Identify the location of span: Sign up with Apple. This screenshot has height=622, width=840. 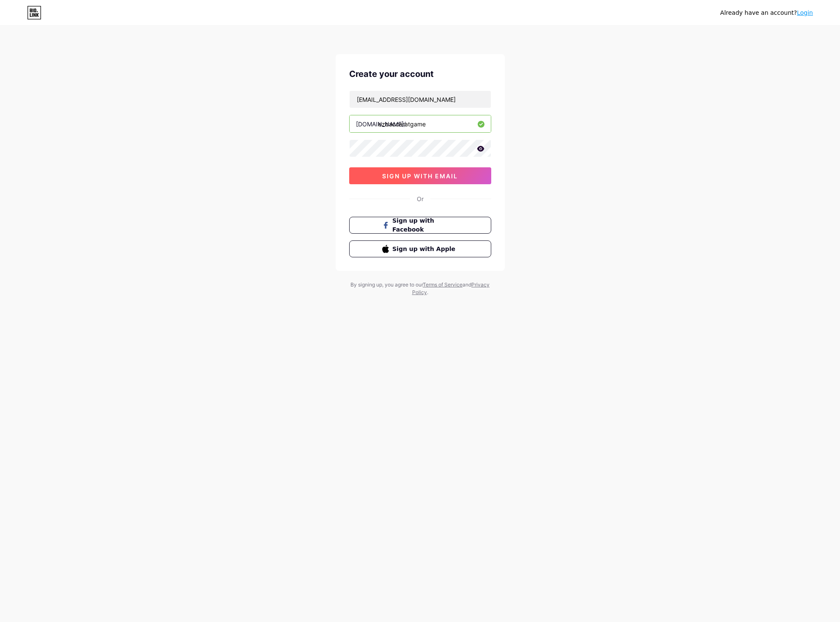
(424, 249).